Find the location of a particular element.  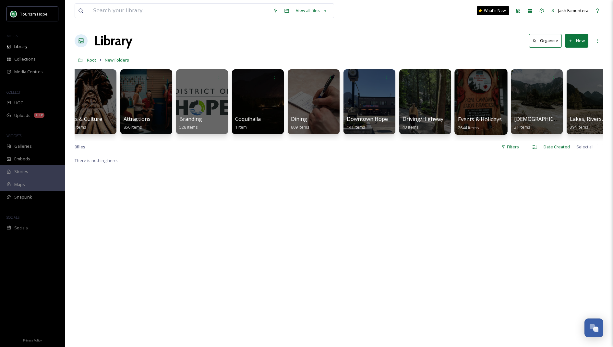

a: Branding528 items is located at coordinates (191, 123).